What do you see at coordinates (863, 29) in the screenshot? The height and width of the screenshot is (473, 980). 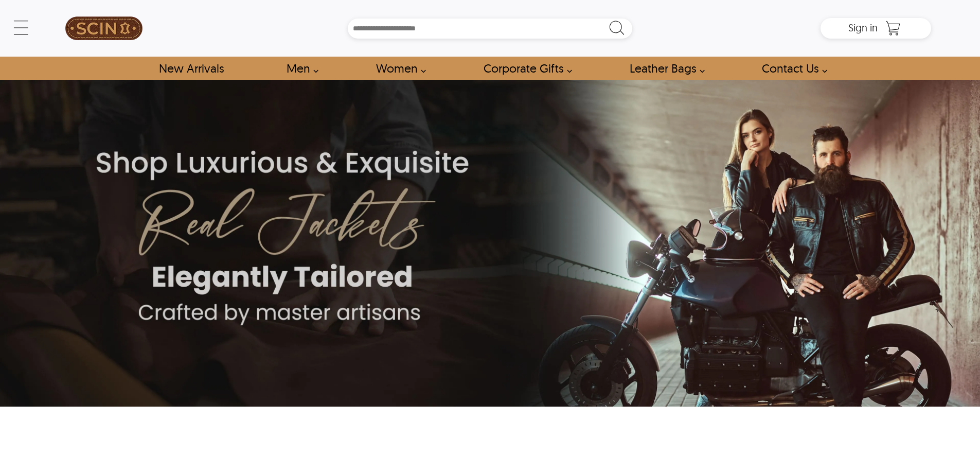 I see `a: Sign in` at bounding box center [863, 29].